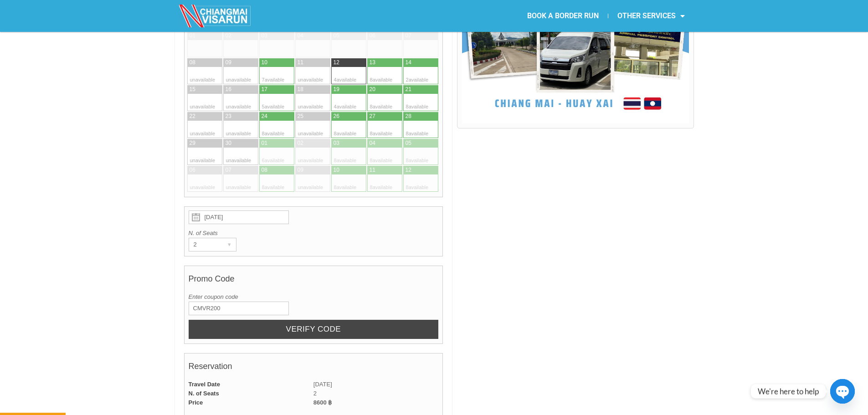 The image size is (868, 415). What do you see at coordinates (373, 62) in the screenshot?
I see `div: 13` at bounding box center [373, 62].